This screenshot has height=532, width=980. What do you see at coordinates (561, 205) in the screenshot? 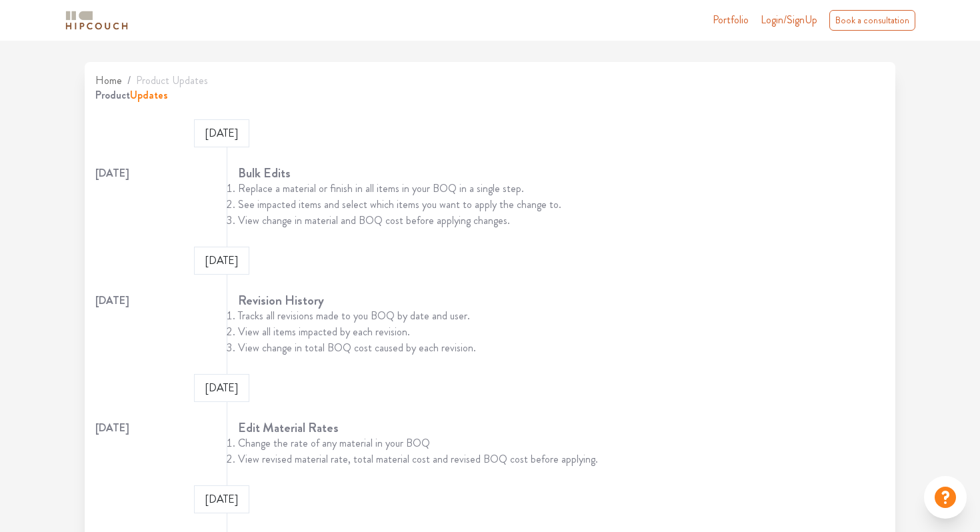
I see `li: See impacted items and select which items you want to apply the change to.` at bounding box center [561, 205].